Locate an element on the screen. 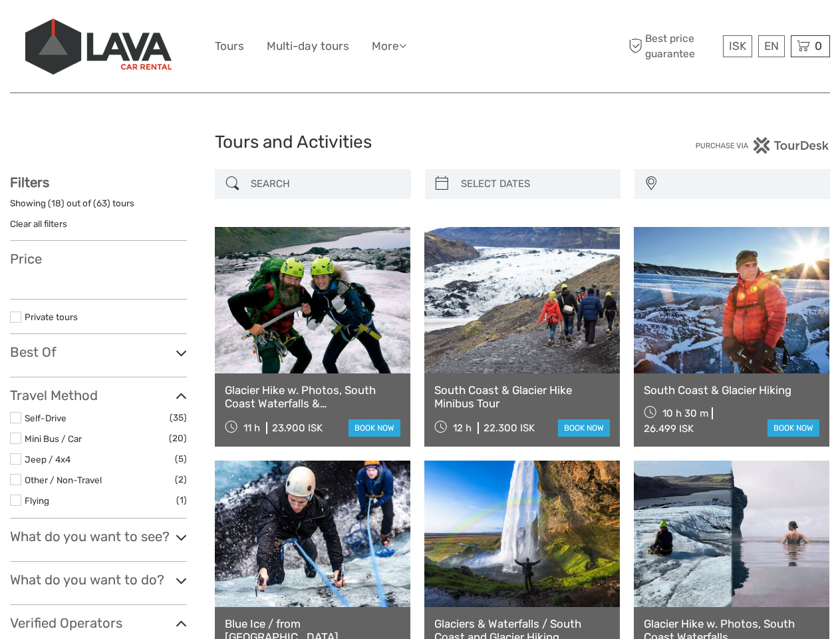 Image resolution: width=840 pixels, height=639 pixels. a: Private tours is located at coordinates (51, 317).